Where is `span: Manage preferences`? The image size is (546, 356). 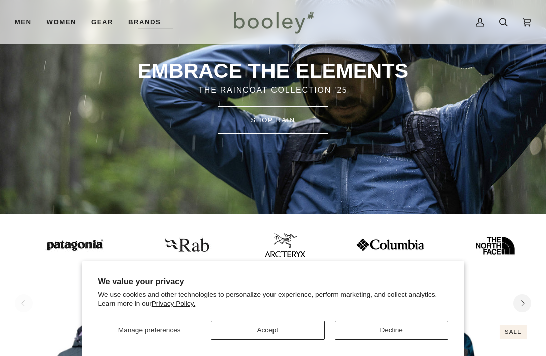
span: Manage preferences is located at coordinates (149, 330).